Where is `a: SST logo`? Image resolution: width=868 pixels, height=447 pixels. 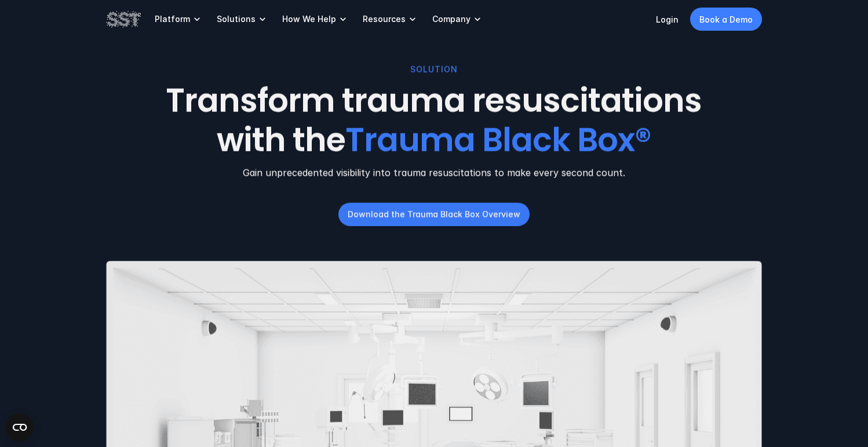
a: SST logo is located at coordinates (123, 19).